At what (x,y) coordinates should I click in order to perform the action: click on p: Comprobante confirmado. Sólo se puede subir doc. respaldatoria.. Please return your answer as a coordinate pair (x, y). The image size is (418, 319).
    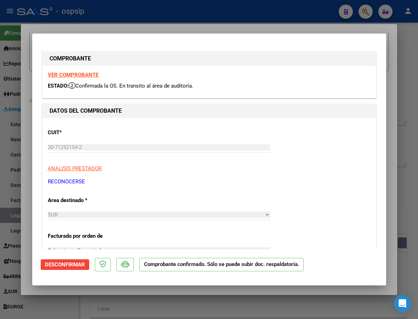
    Looking at the image, I should click on (221, 265).